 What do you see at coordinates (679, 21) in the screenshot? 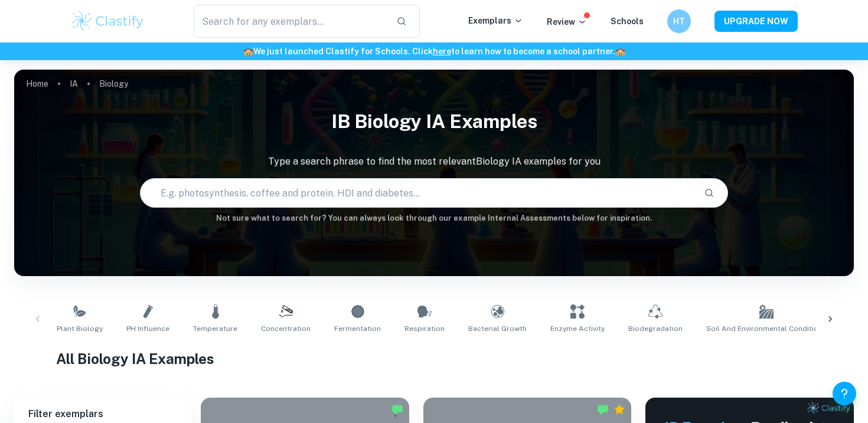
I see `h6: HT` at bounding box center [679, 21].